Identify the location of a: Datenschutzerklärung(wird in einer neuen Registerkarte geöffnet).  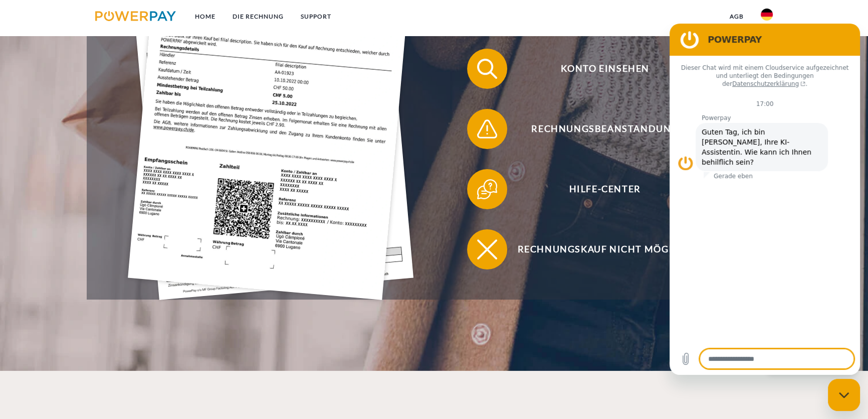
(99, 60).